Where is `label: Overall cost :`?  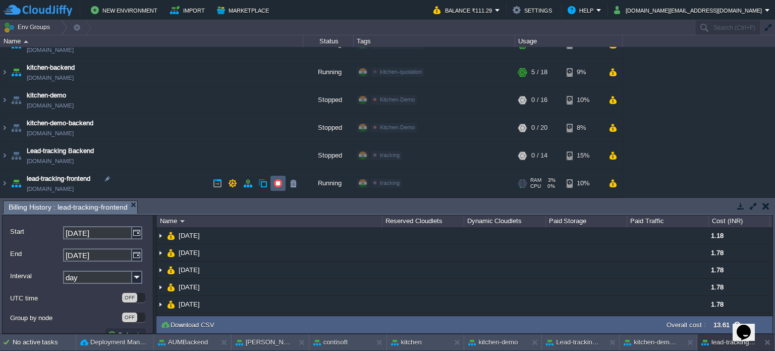
label: Overall cost : is located at coordinates (686, 324).